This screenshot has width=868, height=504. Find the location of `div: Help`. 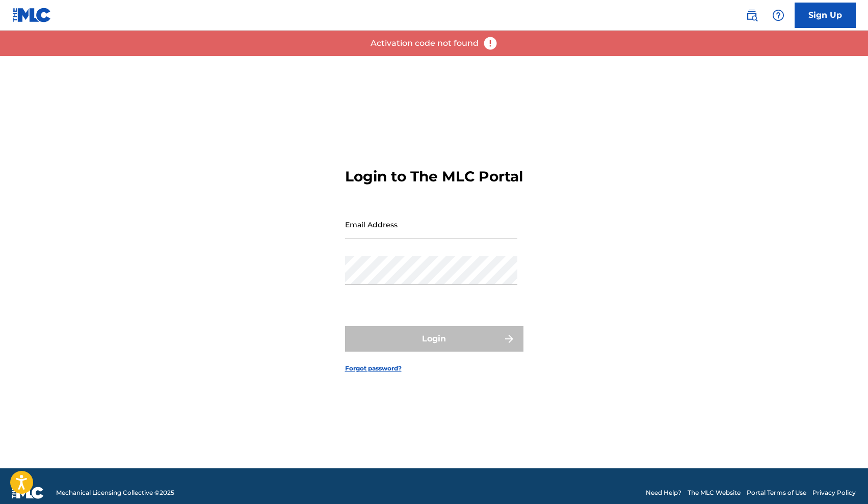

div: Help is located at coordinates (779, 15).